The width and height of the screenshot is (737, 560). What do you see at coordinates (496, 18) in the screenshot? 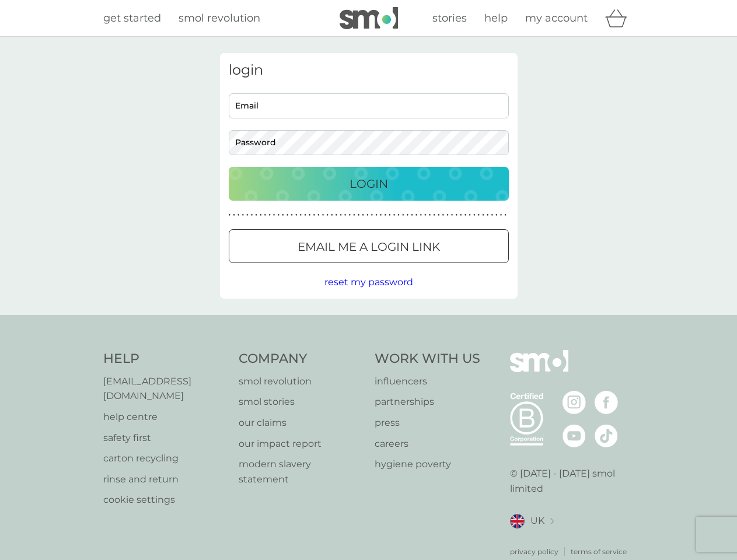
I see `span: help` at bounding box center [496, 18].